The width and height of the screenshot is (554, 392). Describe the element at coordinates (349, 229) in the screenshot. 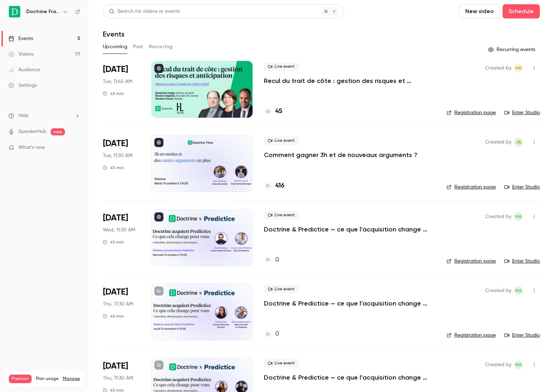

I see `p: Doctrine & Predictice — ce que l’acquisition change pour vous - Session 1` at that location.